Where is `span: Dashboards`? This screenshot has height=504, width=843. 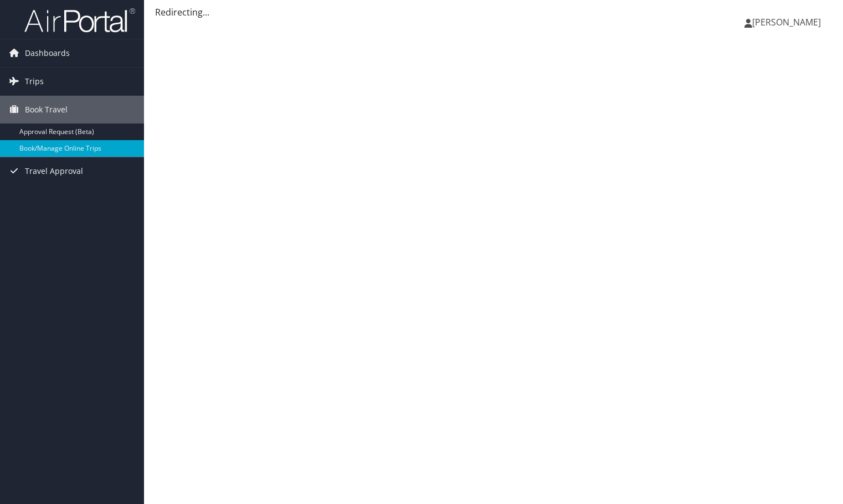 span: Dashboards is located at coordinates (47, 54).